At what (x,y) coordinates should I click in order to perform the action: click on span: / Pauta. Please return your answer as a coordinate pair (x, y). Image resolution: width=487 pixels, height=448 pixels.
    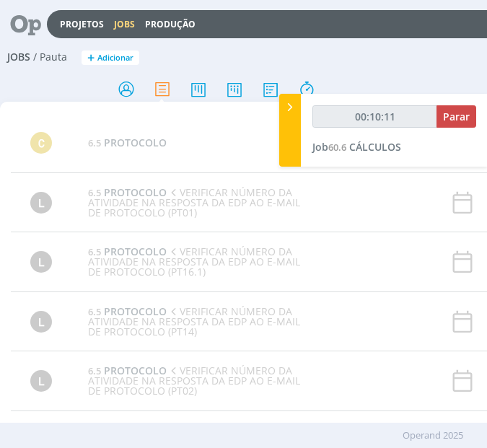
    Looking at the image, I should click on (50, 57).